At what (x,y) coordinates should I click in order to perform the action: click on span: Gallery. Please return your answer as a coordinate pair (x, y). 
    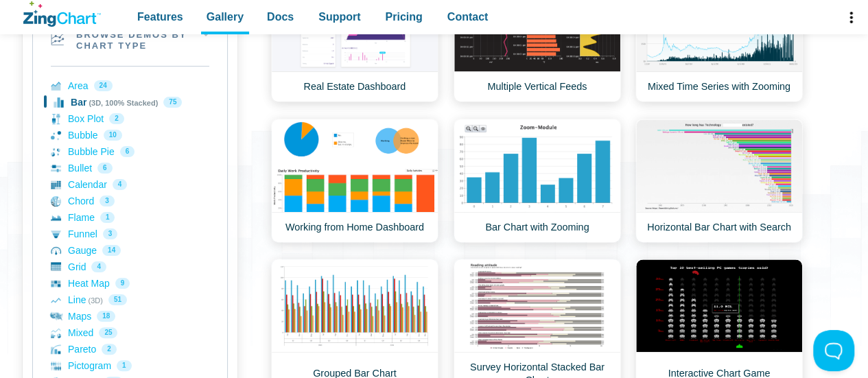
    Looking at the image, I should click on (225, 17).